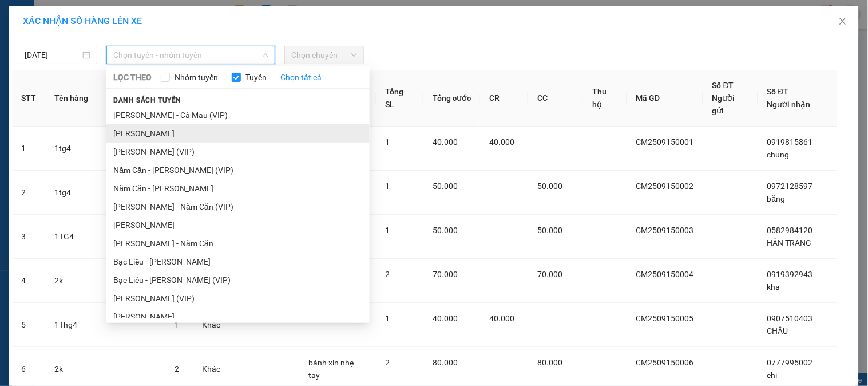 The image size is (868, 386). Describe the element at coordinates (778, 154) in the screenshot. I see `span: chung` at that location.